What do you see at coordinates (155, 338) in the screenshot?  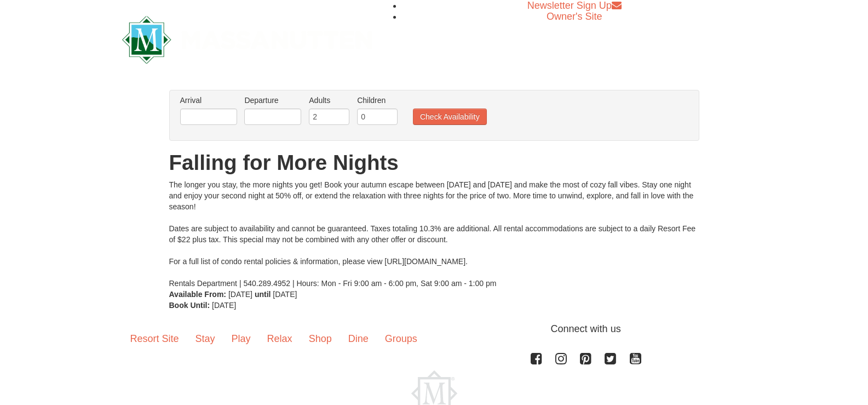 I see `a: Resort Site` at bounding box center [155, 338].